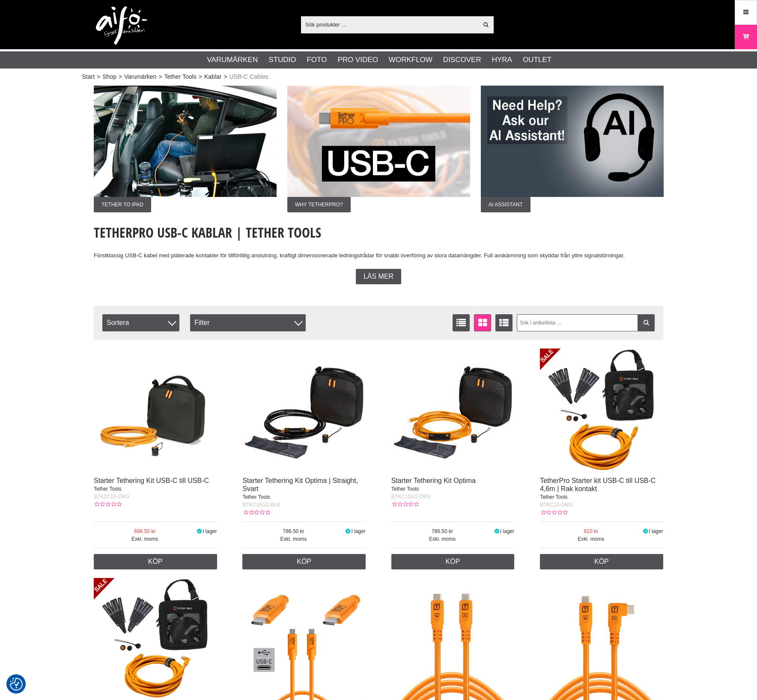  What do you see at coordinates (572, 141) in the screenshot?
I see `img: Annons:001 ban-elin-AIelin-eng.jpg` at bounding box center [572, 141].